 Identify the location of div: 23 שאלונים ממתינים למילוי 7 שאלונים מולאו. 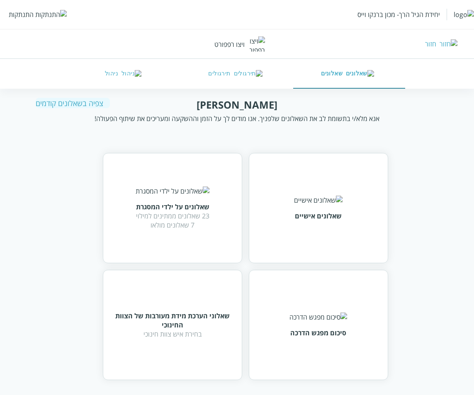
(173, 221).